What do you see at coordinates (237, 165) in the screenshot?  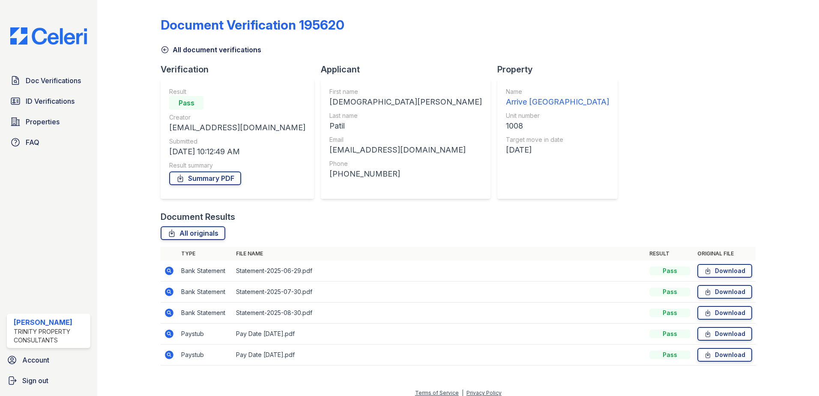 I see `div: Result summary` at bounding box center [237, 165].